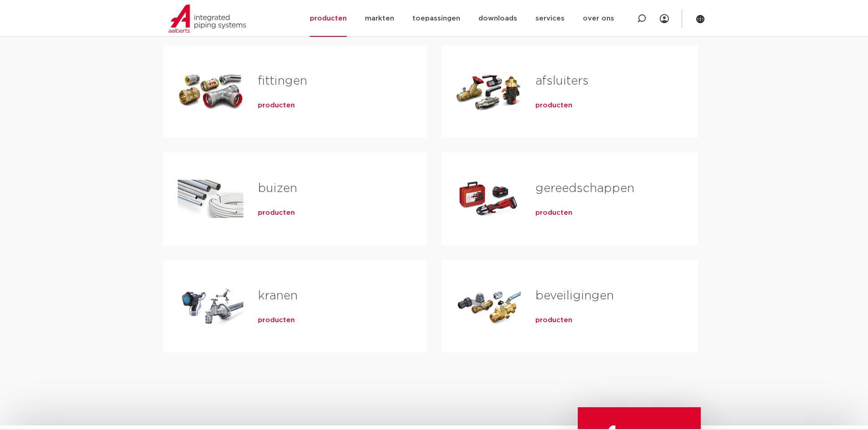 The height and width of the screenshot is (430, 868). What do you see at coordinates (277, 189) in the screenshot?
I see `a: buizen` at bounding box center [277, 189].